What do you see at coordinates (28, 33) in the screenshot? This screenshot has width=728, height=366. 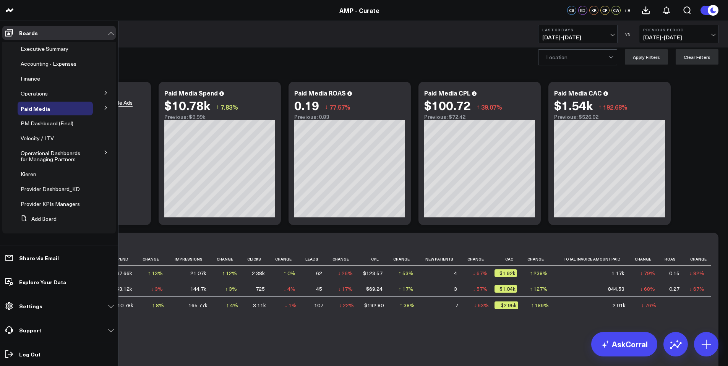 I see `p: Boards` at bounding box center [28, 33].